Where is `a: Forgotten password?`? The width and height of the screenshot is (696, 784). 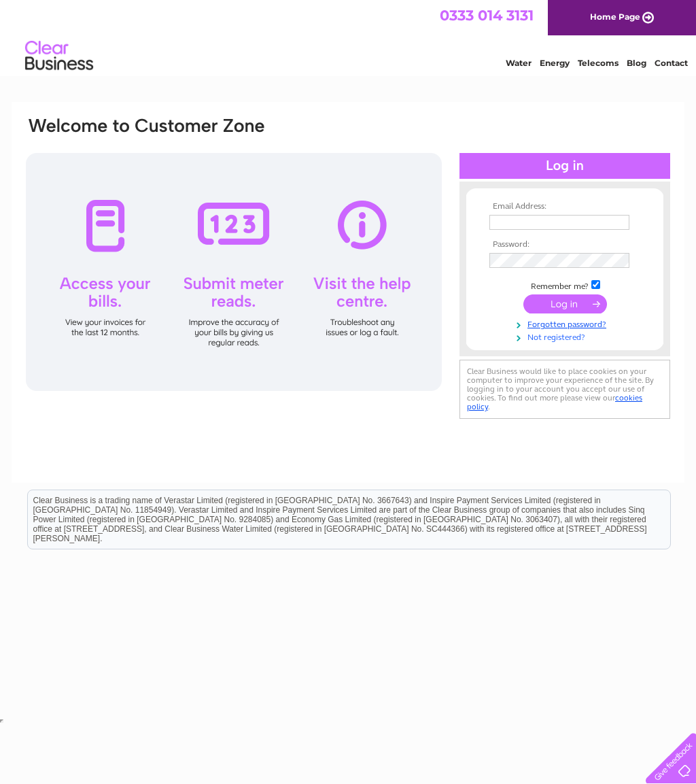
a: Forgotten password? is located at coordinates (566, 323).